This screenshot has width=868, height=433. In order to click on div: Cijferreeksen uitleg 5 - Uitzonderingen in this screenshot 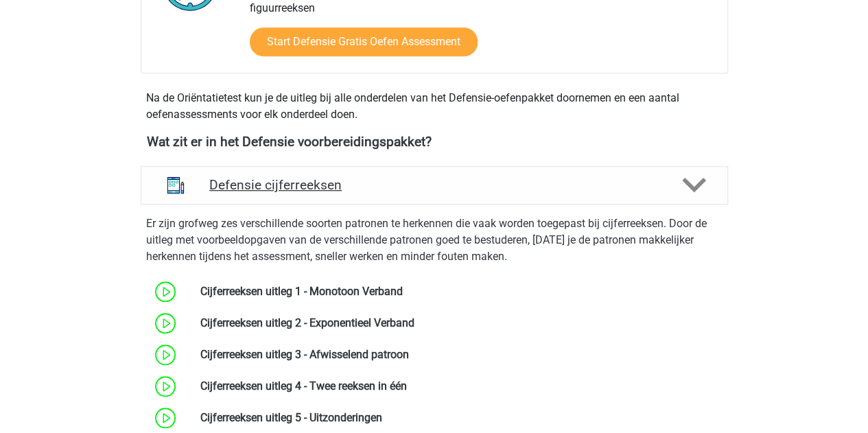, I will do `click(459, 418)`.